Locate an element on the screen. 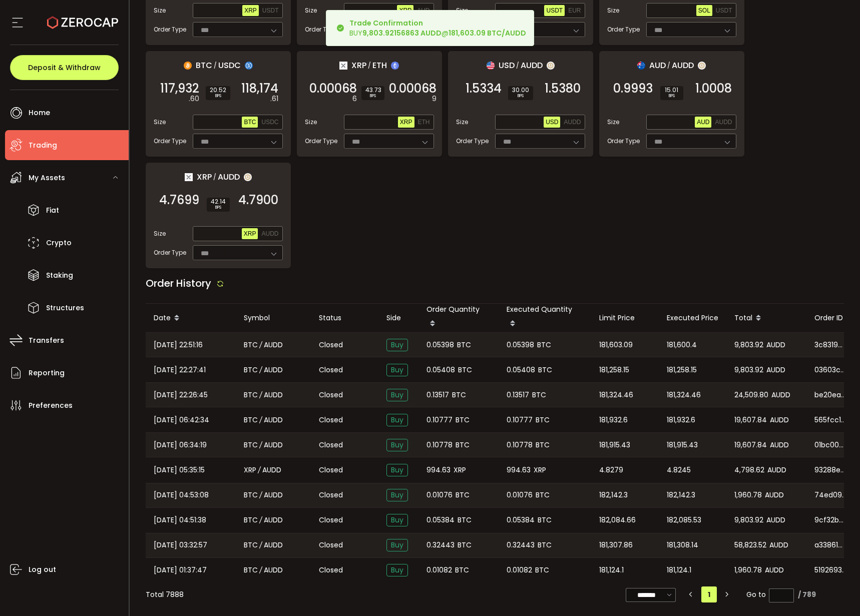  button: XRP is located at coordinates (250, 11).